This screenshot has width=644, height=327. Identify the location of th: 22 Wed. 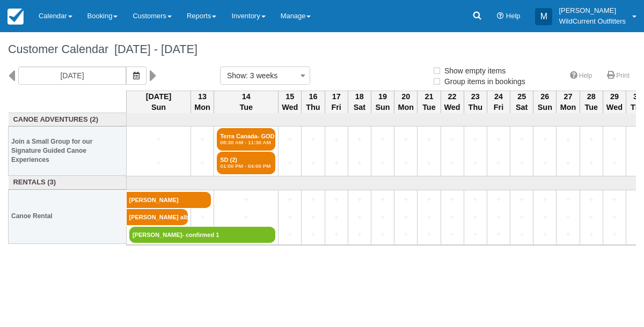
(452, 102).